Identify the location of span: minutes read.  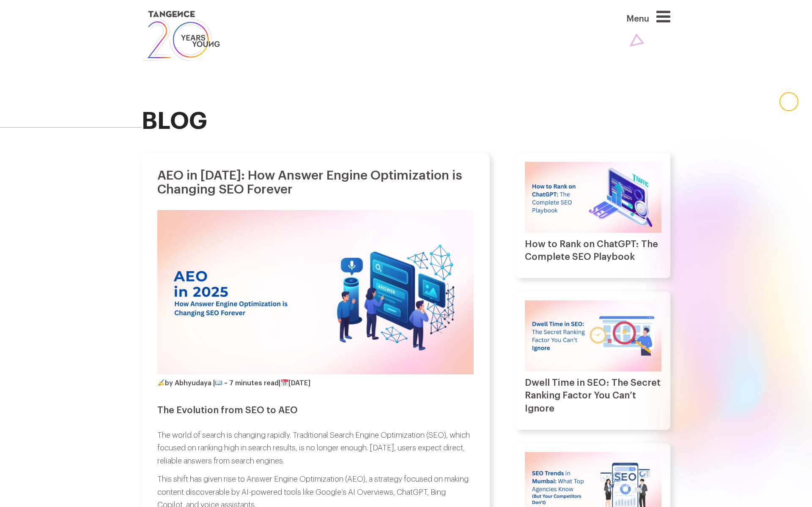
(257, 384).